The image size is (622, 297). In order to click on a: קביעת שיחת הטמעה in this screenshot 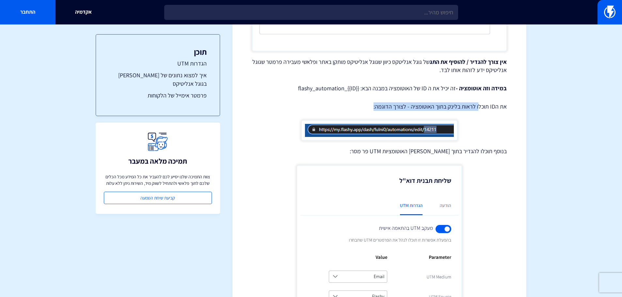, I will do `click(158, 198)`.